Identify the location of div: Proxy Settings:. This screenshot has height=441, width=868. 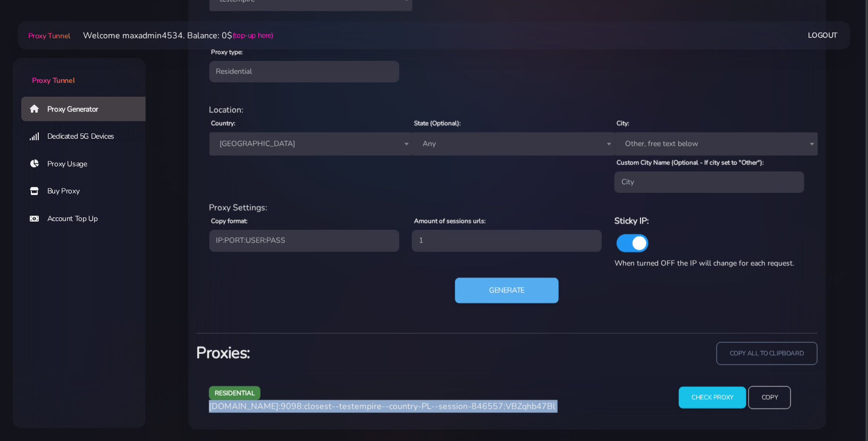
(507, 208).